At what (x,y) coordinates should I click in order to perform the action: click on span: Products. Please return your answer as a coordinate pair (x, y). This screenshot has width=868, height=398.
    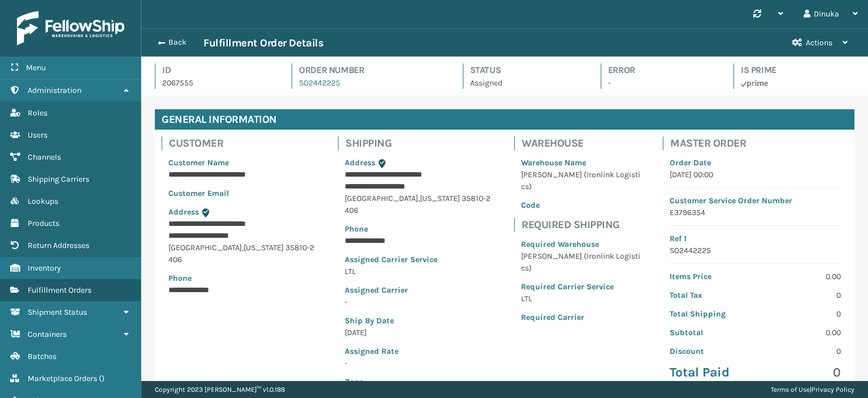
    Looking at the image, I should click on (43, 223).